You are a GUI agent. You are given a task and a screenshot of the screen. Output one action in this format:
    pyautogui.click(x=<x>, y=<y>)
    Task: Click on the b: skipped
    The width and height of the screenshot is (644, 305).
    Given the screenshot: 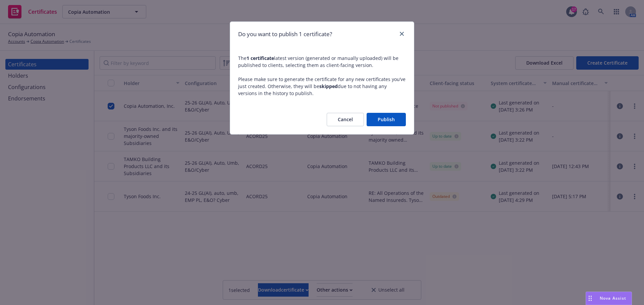 What is the action you would take?
    pyautogui.click(x=328, y=86)
    